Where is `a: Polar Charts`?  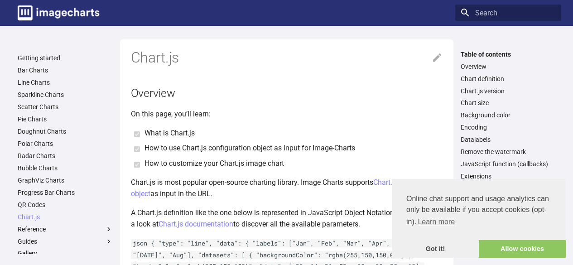 a: Polar Charts is located at coordinates (65, 143).